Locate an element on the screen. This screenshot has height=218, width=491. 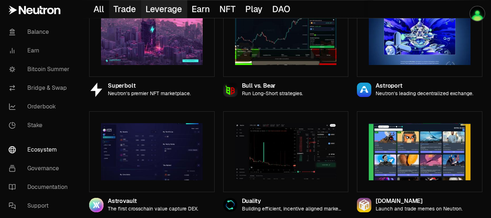
a: Bridge & Swap is located at coordinates (40, 88).